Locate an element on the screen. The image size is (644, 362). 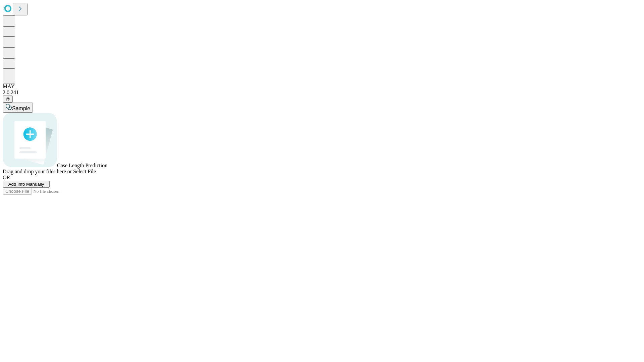
span: Add Info Manually is located at coordinates (26, 184).